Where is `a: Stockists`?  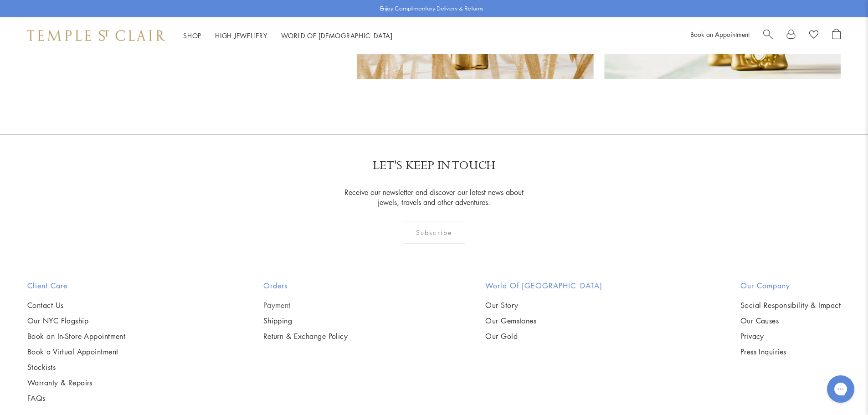 a: Stockists is located at coordinates (76, 368).